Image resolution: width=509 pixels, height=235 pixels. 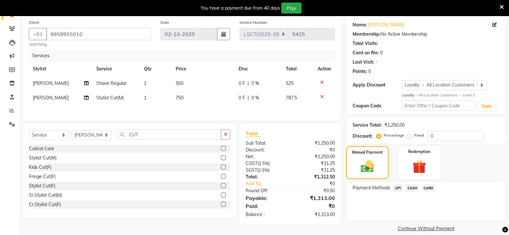 What do you see at coordinates (180, 98) in the screenshot?
I see `span: 750` at bounding box center [180, 98].